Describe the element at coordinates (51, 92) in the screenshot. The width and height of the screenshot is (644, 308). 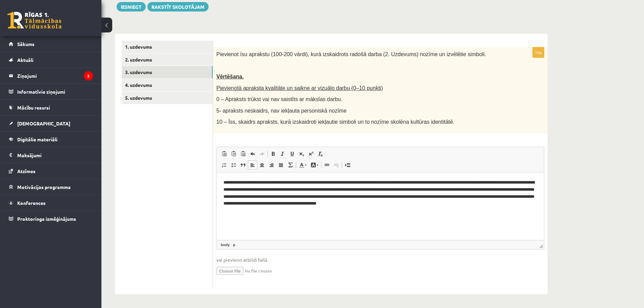
I see `a: Informatīvie ziņojumi` at that location.